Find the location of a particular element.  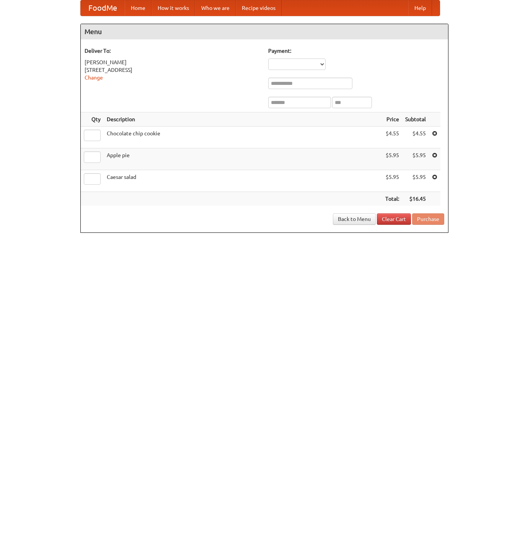

th: Description is located at coordinates (243, 119).